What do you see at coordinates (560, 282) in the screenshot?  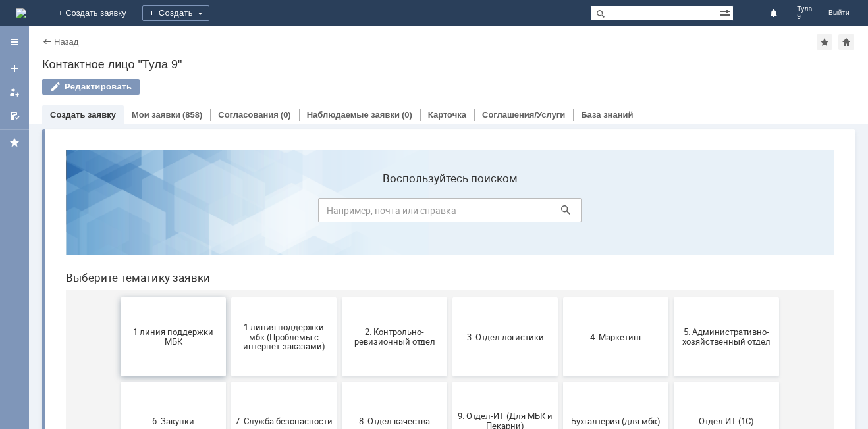 I see `button: Бухгалтерия (для мбк)` at bounding box center [560, 282].